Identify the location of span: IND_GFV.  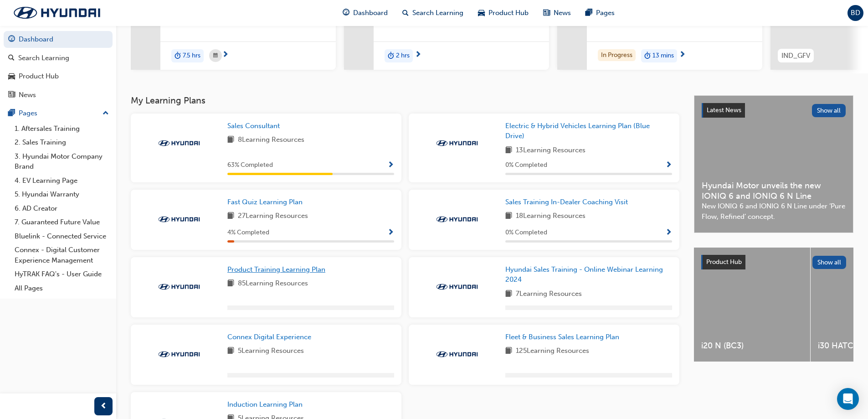
(795, 56).